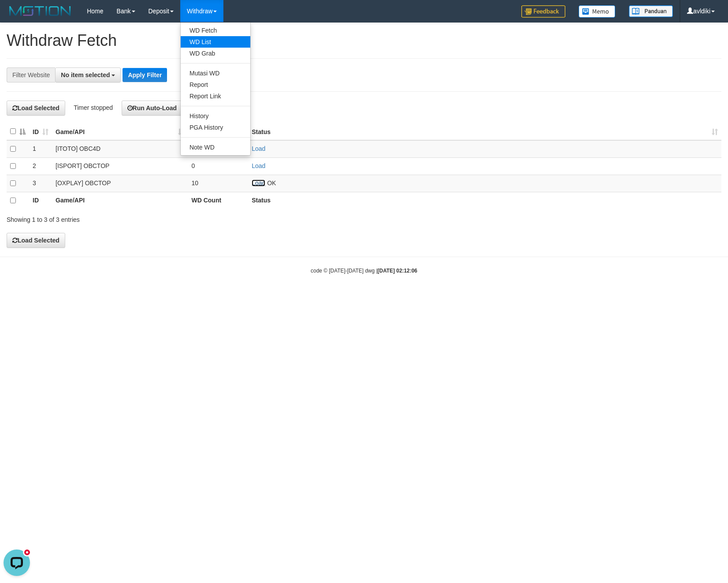 This screenshot has width=728, height=583. What do you see at coordinates (215, 116) in the screenshot?
I see `a: History` at bounding box center [215, 116].